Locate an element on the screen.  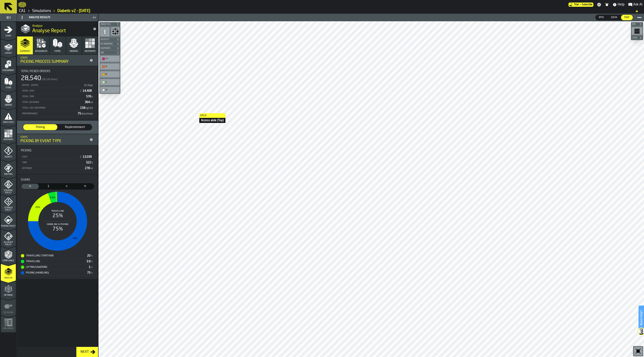
div: Picking by event type is located at coordinates (54, 141).